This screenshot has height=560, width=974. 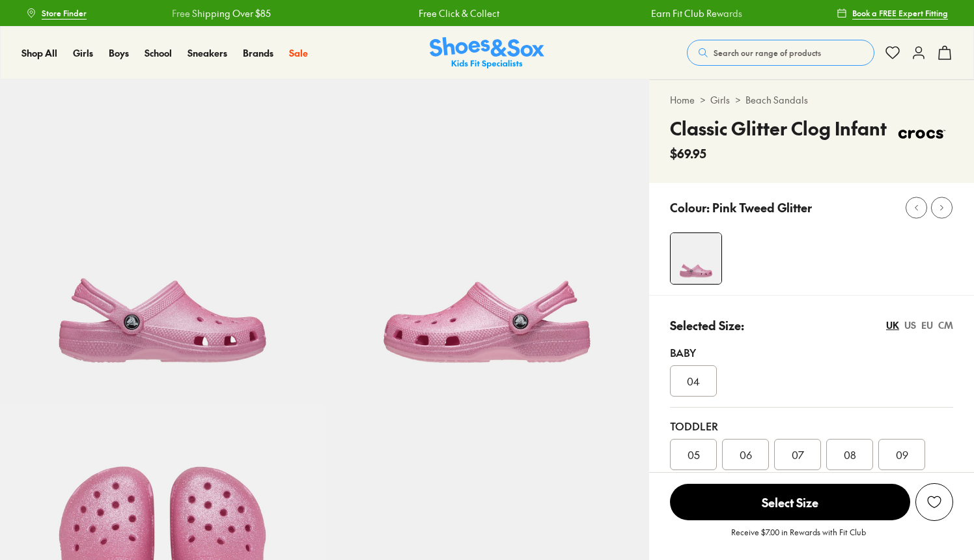 What do you see at coordinates (921, 134) in the screenshot?
I see `img: Vendor logo` at bounding box center [921, 134].